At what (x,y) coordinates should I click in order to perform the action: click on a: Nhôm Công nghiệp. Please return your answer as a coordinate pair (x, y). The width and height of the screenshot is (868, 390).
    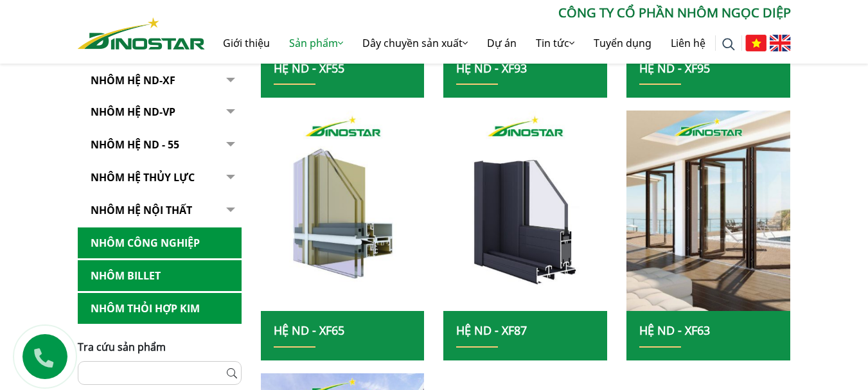
    Looking at the image, I should click on (159, 243).